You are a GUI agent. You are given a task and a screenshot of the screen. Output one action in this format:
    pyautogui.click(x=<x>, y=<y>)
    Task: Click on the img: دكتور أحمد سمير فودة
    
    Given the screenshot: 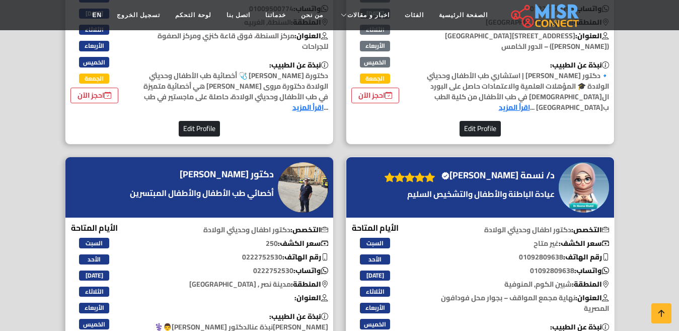 What is the action you would take?
    pyautogui.click(x=303, y=187)
    